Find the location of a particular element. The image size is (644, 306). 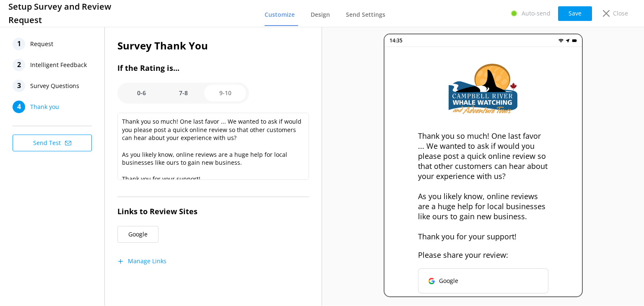

button: Manage Links is located at coordinates (142, 261).